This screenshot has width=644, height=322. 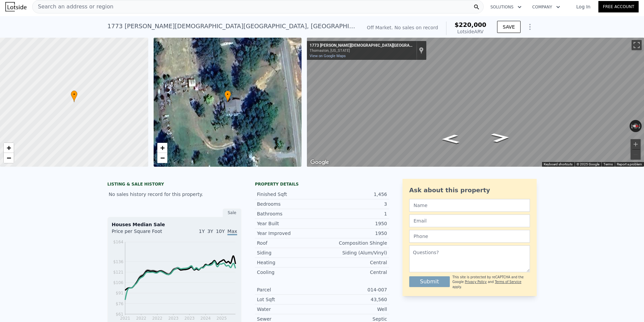 I want to click on tspan: $76, so click(x=119, y=304).